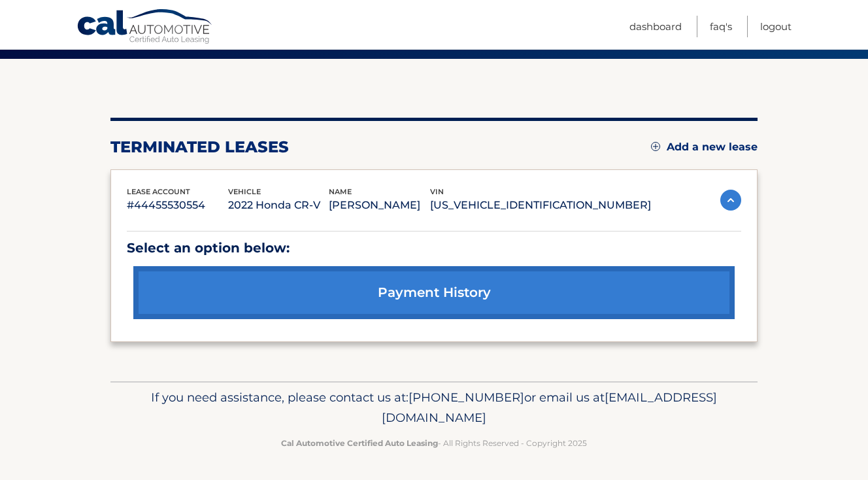  Describe the element at coordinates (145, 28) in the screenshot. I see `a: Cal Automotive` at that location.